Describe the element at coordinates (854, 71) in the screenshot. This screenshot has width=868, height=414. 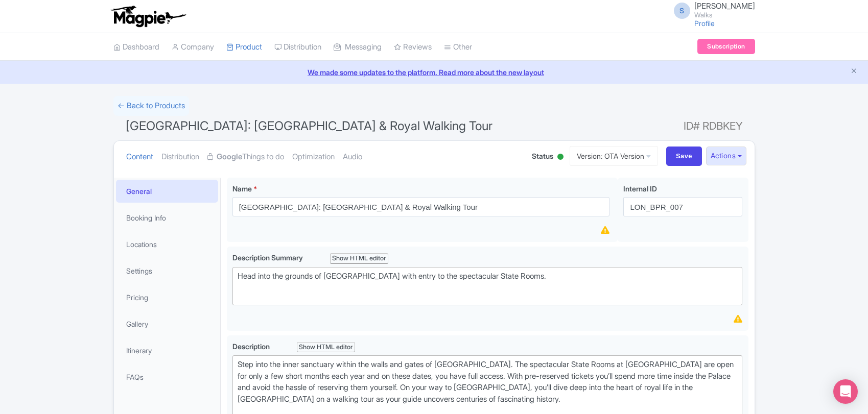
I see `button: Close announcement` at that location.